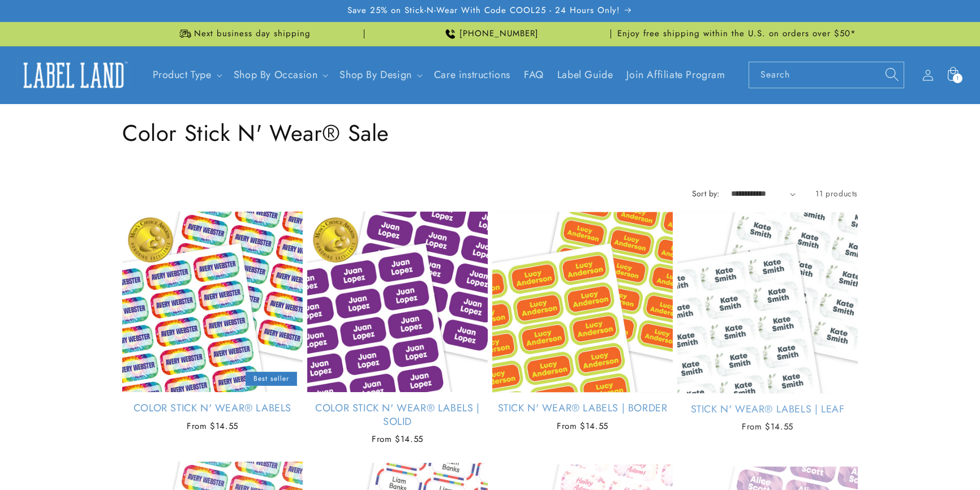 The width and height of the screenshot is (980, 490). What do you see at coordinates (706, 193) in the screenshot?
I see `label: Sort by:` at bounding box center [706, 193].